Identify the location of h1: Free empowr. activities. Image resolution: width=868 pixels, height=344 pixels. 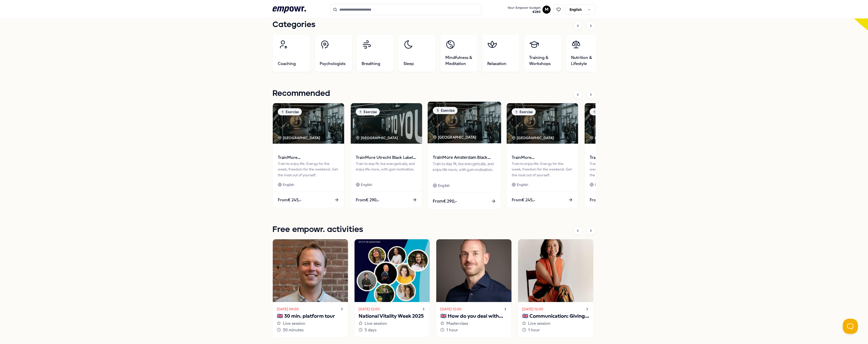
(318, 230).